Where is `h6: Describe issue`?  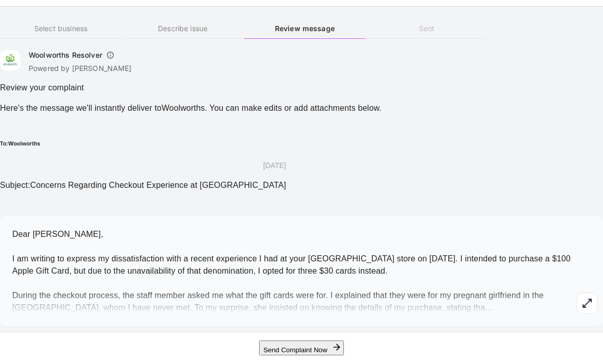 h6: Describe issue is located at coordinates (183, 29).